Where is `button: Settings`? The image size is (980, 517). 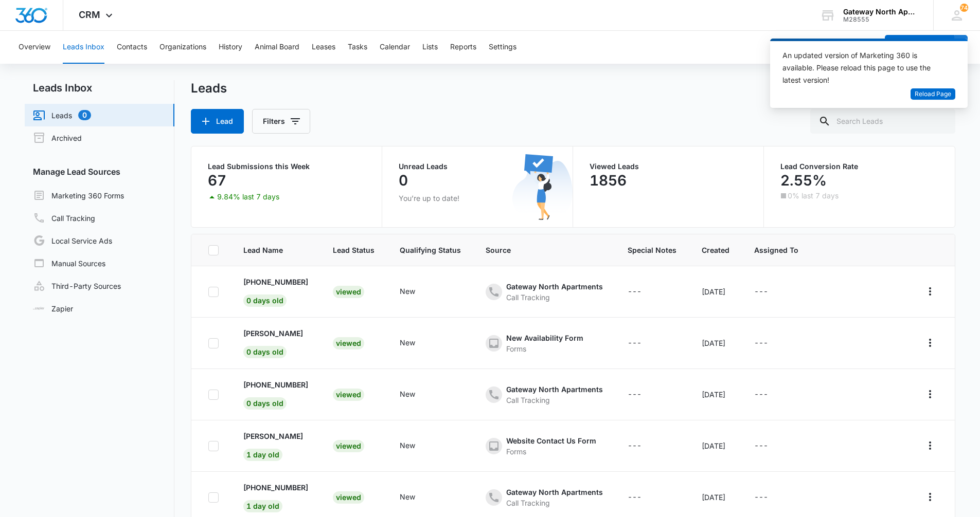
button: Settings is located at coordinates (503, 47).